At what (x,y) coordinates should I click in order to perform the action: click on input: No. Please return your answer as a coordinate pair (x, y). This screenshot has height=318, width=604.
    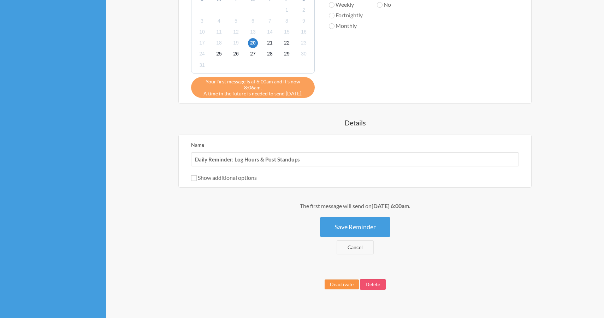
    Looking at the image, I should click on (379, 5).